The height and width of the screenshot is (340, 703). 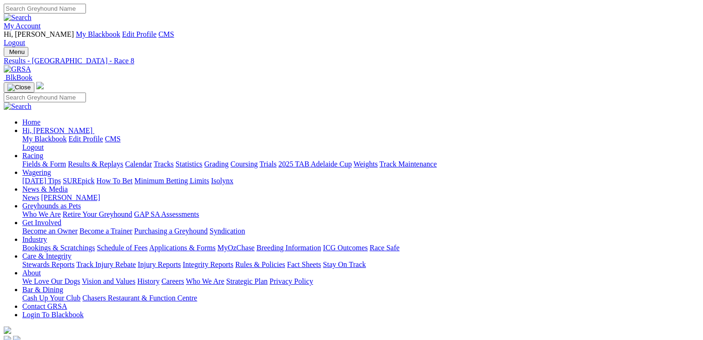 I want to click on a: Race Safe, so click(x=384, y=247).